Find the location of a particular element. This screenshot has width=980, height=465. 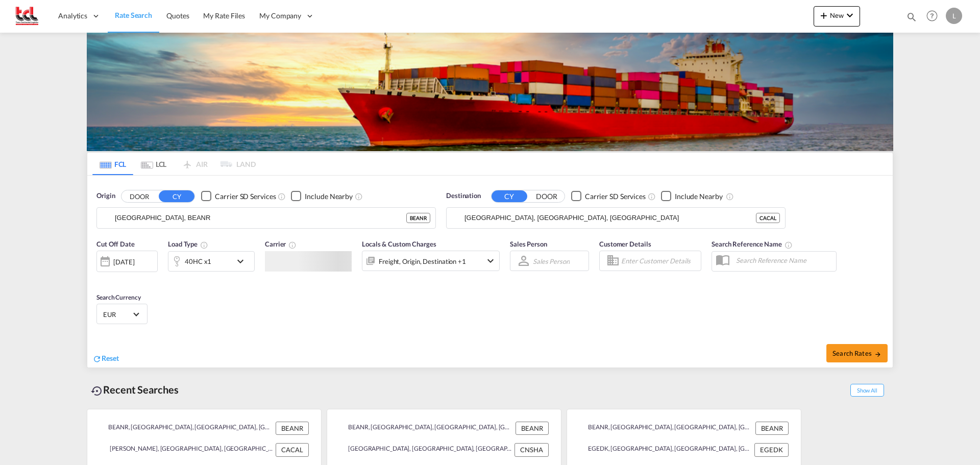

span: Origin is located at coordinates (105, 196).